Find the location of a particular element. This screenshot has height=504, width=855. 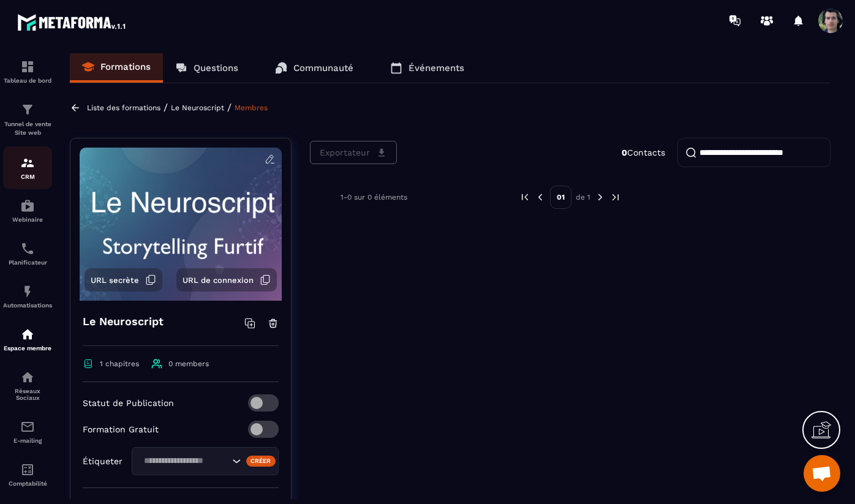

p: Questions is located at coordinates (215, 68).